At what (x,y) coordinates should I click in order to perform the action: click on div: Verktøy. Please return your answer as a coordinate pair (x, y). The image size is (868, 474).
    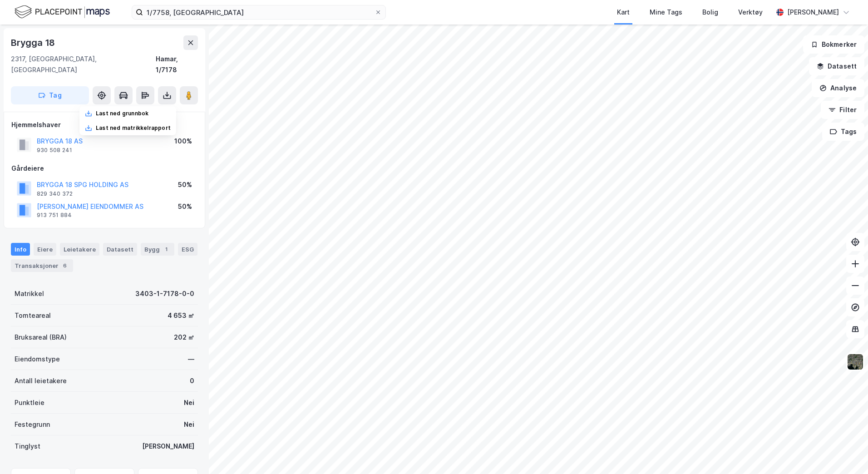
    Looking at the image, I should click on (751, 12).